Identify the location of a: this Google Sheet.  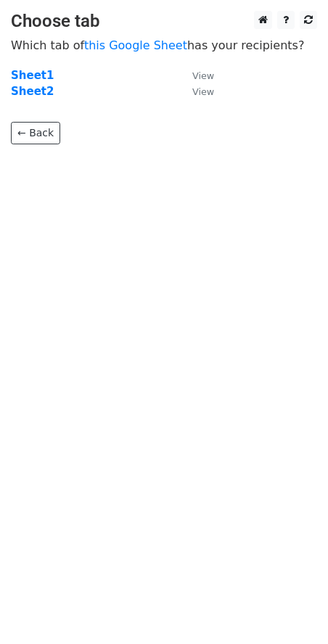
(136, 45).